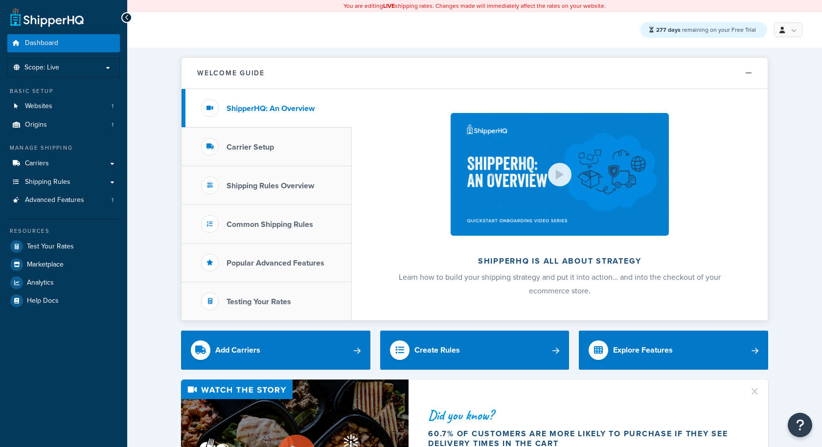 The width and height of the screenshot is (822, 447). What do you see at coordinates (238, 350) in the screenshot?
I see `div: Add Carriers` at bounding box center [238, 350].